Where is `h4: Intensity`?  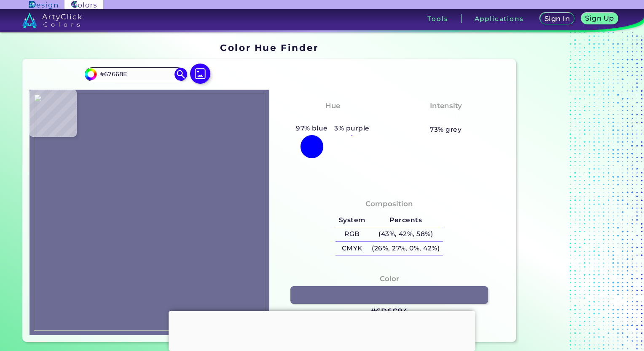
h4: Intensity is located at coordinates (446, 106).